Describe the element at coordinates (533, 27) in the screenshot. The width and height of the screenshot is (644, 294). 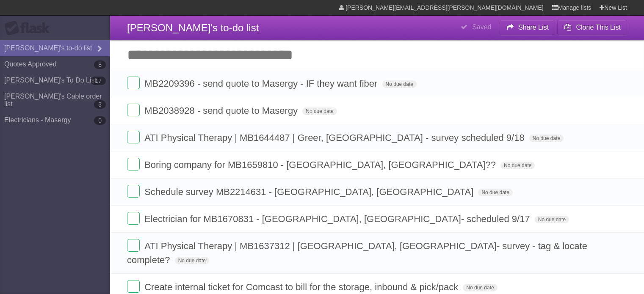
I see `b: Share List` at that location.